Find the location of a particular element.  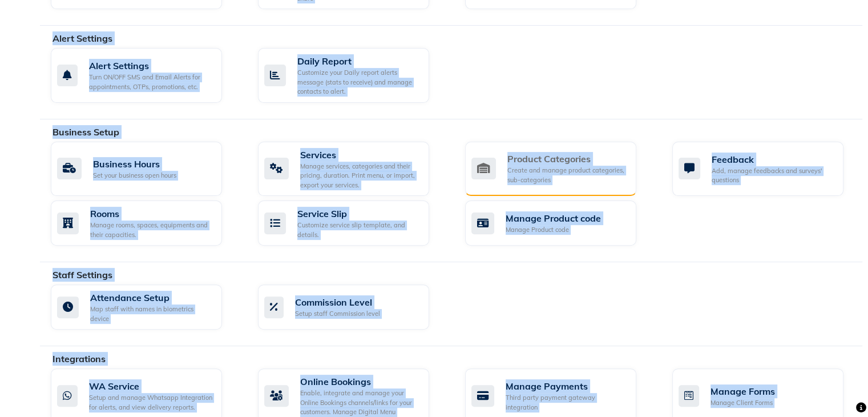

a: Business HoursSet your business open hours is located at coordinates (145, 169).